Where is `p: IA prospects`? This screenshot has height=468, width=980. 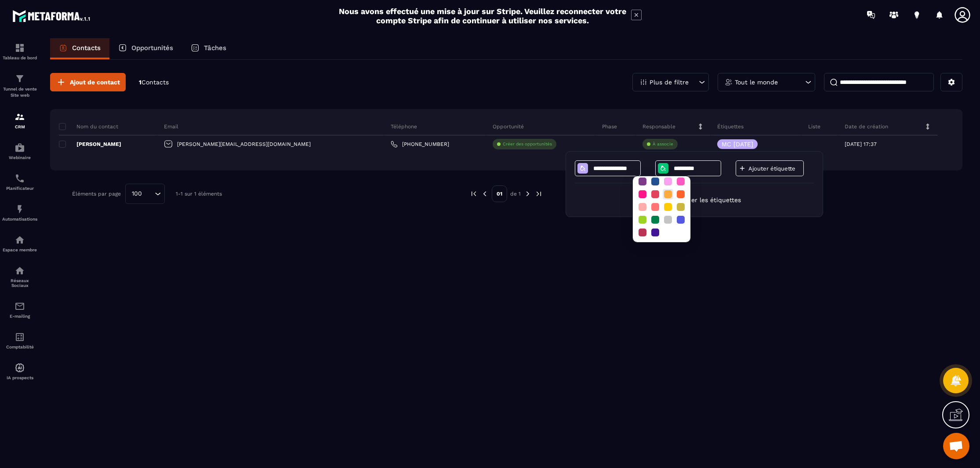
p: IA prospects is located at coordinates (19, 378).